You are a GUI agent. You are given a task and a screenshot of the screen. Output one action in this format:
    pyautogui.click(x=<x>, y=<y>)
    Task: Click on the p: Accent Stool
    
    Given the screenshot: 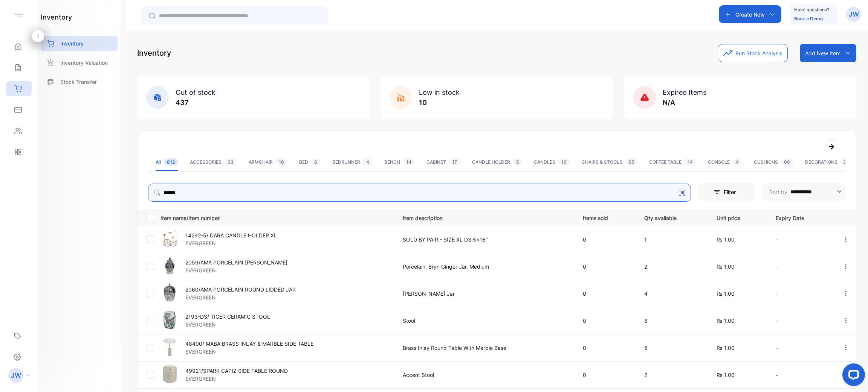 What is the action you would take?
    pyautogui.click(x=485, y=375)
    